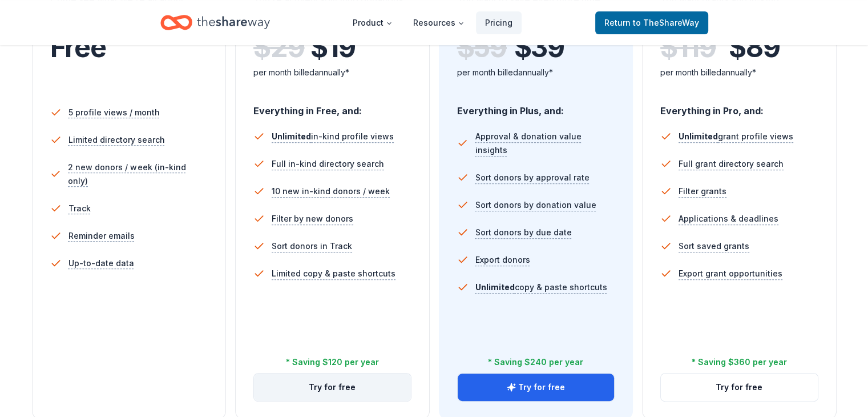 This screenshot has height=417, width=868. Describe the element at coordinates (523, 232) in the screenshot. I see `span: Sort donors by due date` at that location.